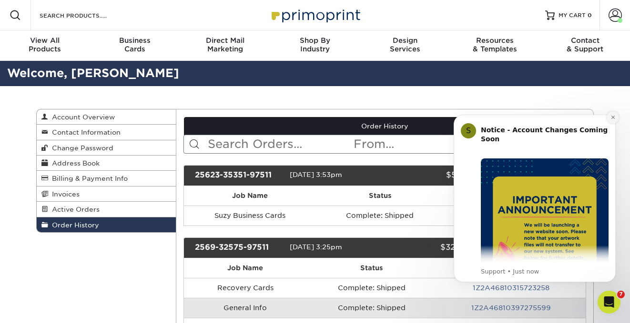 The image size is (630, 323). Describe the element at coordinates (428, 248) in the screenshot. I see `div: $329.66` at that location.